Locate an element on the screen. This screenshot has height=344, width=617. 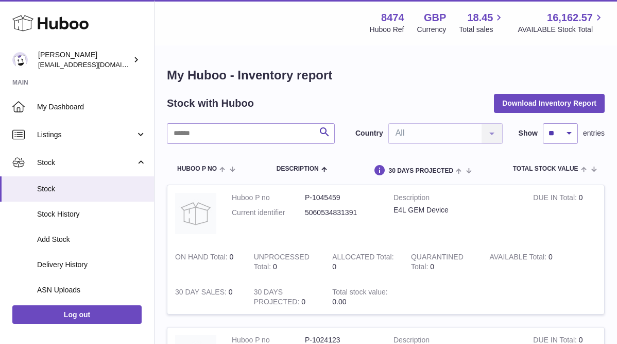
span: Total stock value is located at coordinates (546, 169).